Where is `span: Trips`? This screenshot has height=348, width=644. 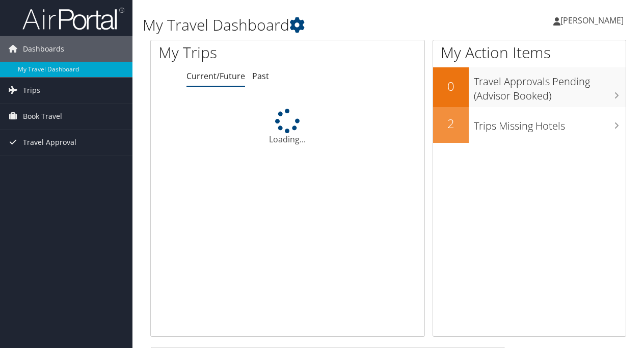 span: Trips is located at coordinates (32, 90).